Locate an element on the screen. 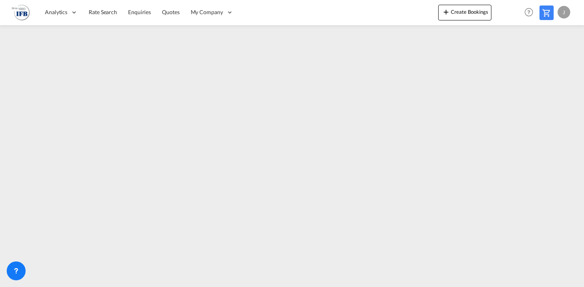 The image size is (584, 287). span: Rate Search is located at coordinates (103, 12).